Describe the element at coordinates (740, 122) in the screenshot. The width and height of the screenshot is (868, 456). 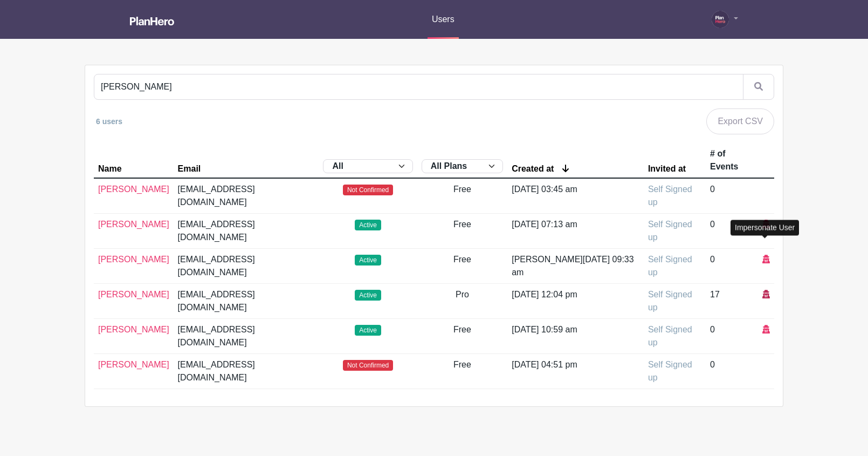
I see `a: Export CSV` at that location.